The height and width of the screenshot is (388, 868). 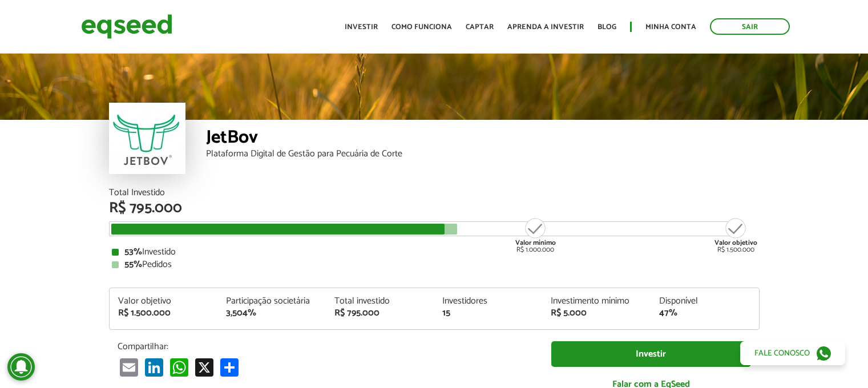 I want to click on div: 47%, so click(x=705, y=313).